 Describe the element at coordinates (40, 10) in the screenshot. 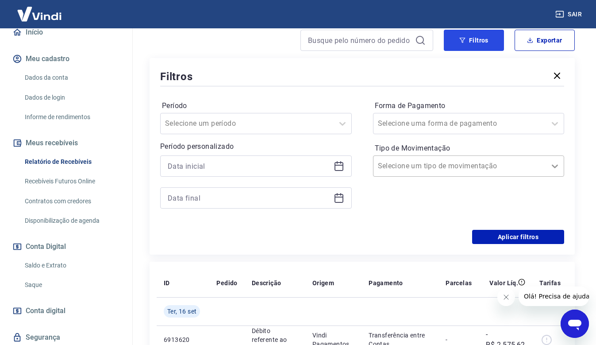

I see `span: Olá! Precisa de ajuda?` at that location.